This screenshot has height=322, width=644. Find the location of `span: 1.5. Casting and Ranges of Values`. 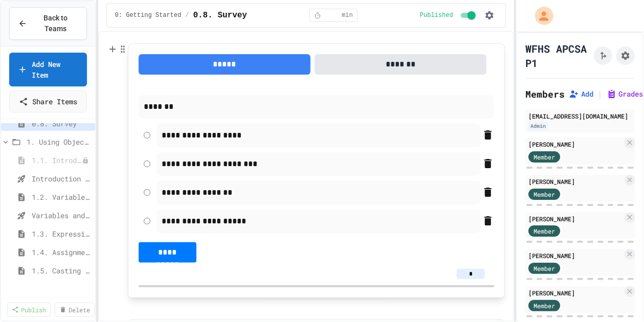

span: 1.5. Casting and Ranges of Values is located at coordinates (61, 270).